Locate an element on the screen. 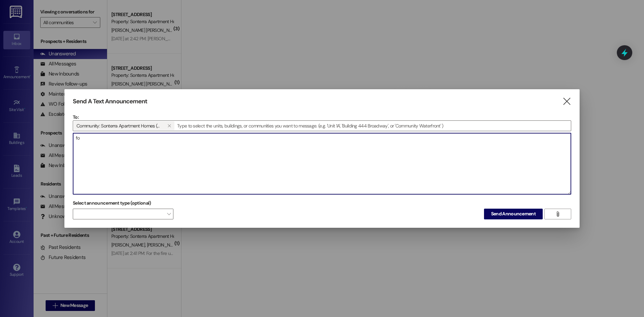  label: Select announcement type (optional) is located at coordinates (112, 203).